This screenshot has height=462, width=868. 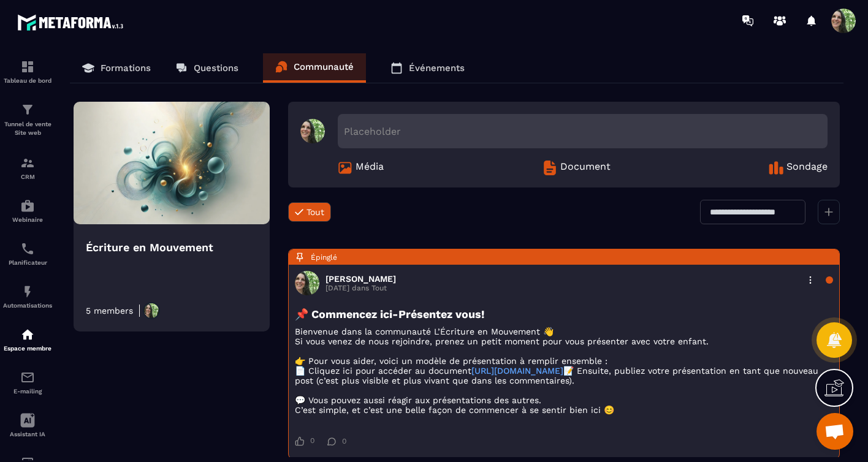 What do you see at coordinates (27, 340) in the screenshot?
I see `a: automationsautomationsEspace membre` at bounding box center [27, 340].